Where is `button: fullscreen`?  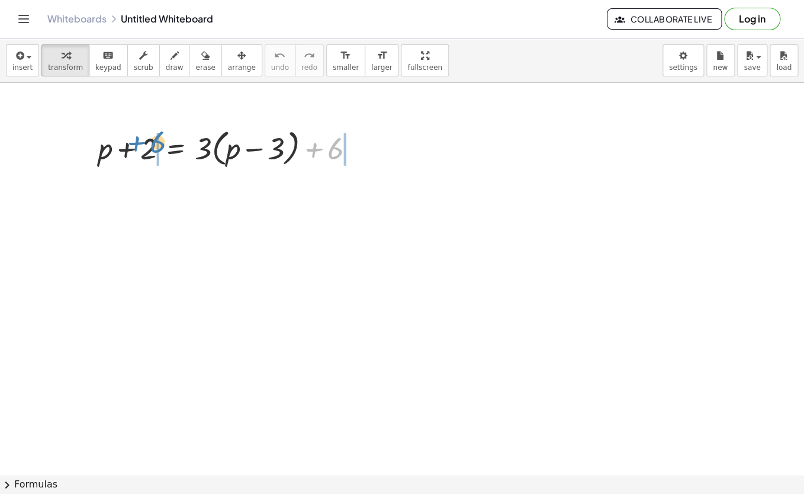
button: fullscreen is located at coordinates (424, 60).